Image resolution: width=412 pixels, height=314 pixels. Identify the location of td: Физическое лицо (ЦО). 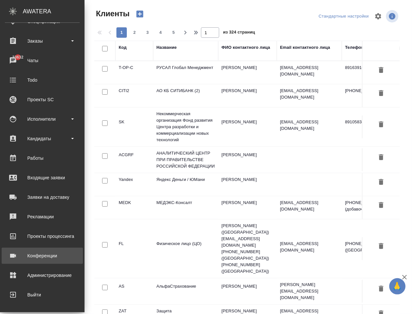
(186, 248).